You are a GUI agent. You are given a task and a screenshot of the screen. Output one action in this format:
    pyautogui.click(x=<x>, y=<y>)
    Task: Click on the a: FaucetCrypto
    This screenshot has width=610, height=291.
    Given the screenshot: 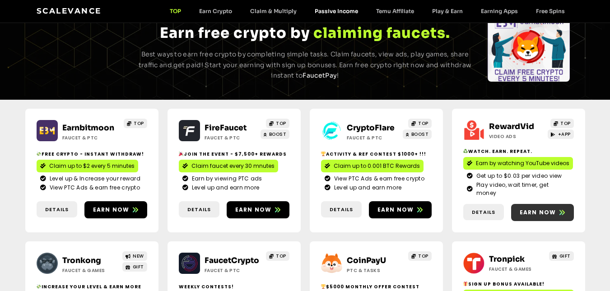 What is the action you would take?
    pyautogui.click(x=232, y=261)
    